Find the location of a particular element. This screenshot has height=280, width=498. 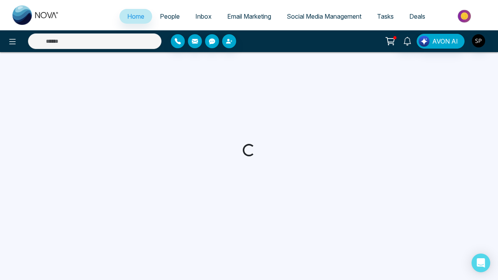

a: People is located at coordinates (169, 16).